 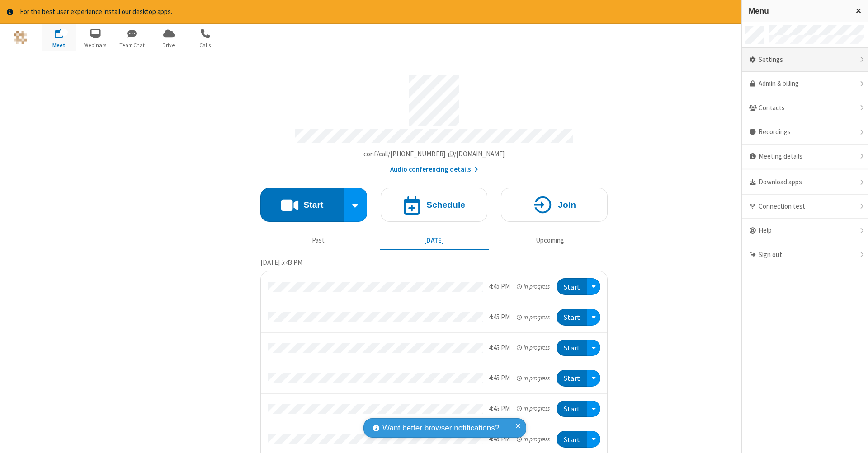 I want to click on button: Copy my meeting room linkCopy my meeting room link, so click(x=434, y=154).